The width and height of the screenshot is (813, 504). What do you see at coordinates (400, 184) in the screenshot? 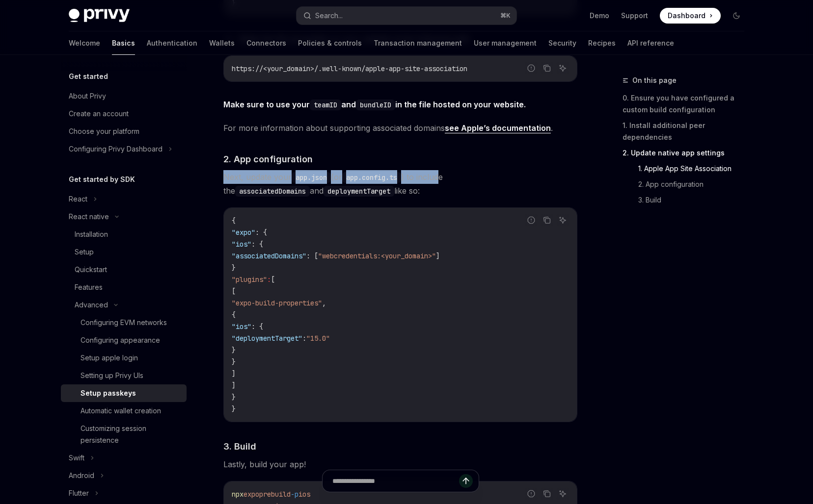
I see `span: Next, update your (or ) to include the and like so:` at bounding box center [400, 184].